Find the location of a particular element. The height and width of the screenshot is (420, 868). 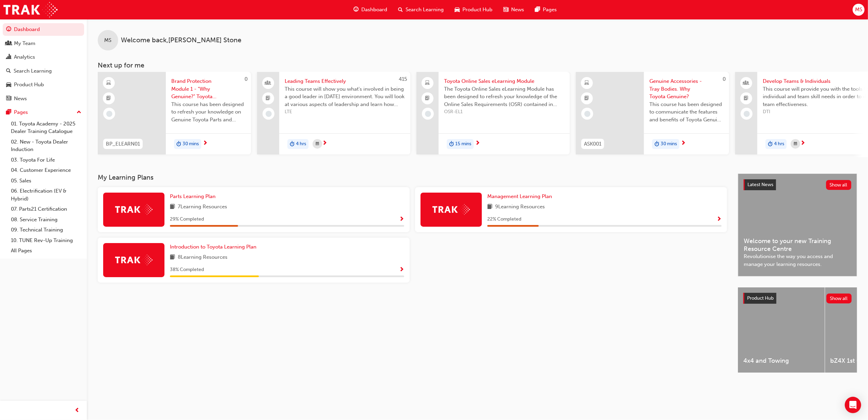

span: Latest News is located at coordinates (760, 184).